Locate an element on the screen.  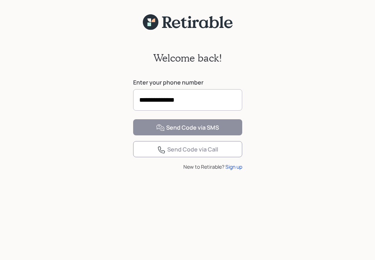
div: New to Retirable? is located at coordinates (188, 167).